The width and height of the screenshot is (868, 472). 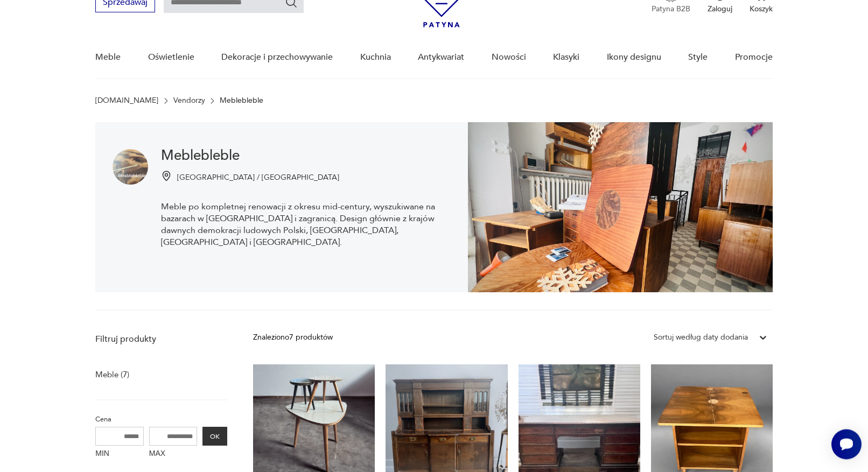 What do you see at coordinates (277, 57) in the screenshot?
I see `a: Dekoracje i przechowywanie` at bounding box center [277, 57].